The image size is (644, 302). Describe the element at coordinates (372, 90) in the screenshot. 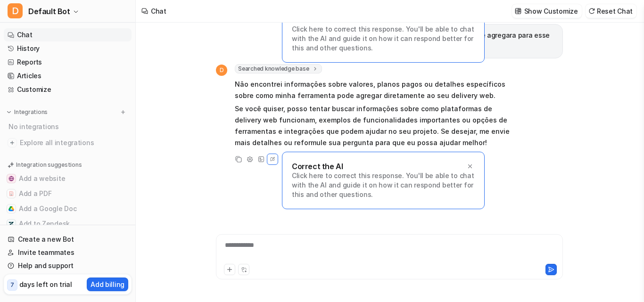

I see `p: Não encontrei informações sobre valores, planos pagos ou detalhes específicos sobre como minha fe...` at that location.